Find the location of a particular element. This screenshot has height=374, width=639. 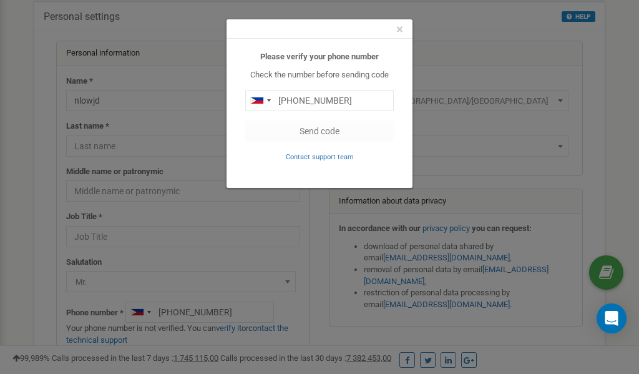

div: Open Intercom Messenger is located at coordinates (611, 318).